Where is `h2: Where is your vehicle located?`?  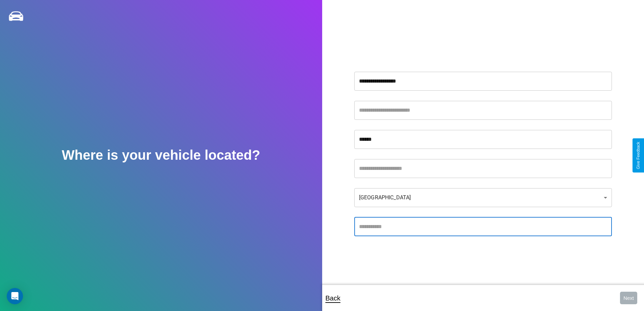 h2: Where is your vehicle located? is located at coordinates (161, 155).